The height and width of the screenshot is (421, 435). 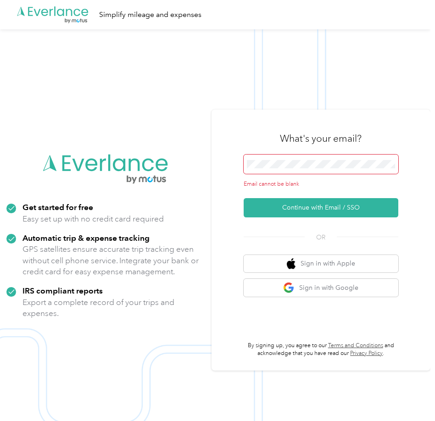 What do you see at coordinates (321, 184) in the screenshot?
I see `div: Email cannot be blank` at bounding box center [321, 184].